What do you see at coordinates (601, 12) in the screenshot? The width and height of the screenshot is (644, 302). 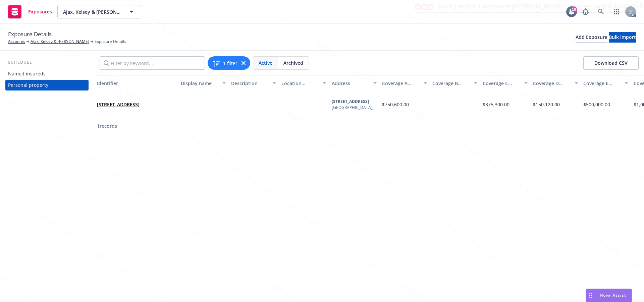 I see `a: Search` at bounding box center [601, 12].